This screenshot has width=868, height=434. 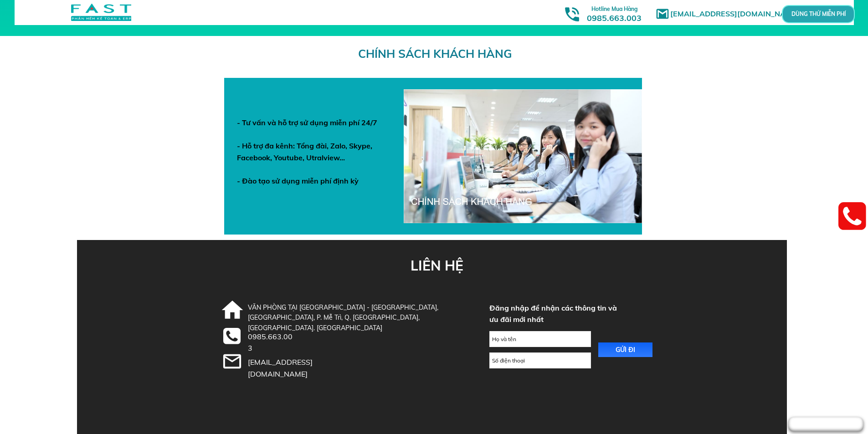 I want to click on h3: LIÊN HỆ, so click(x=438, y=265).